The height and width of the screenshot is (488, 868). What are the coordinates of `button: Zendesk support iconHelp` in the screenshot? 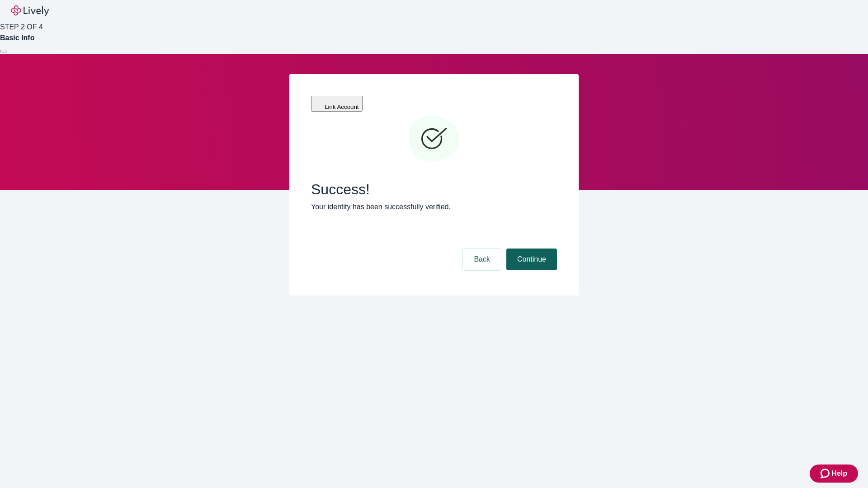 It's located at (833, 473).